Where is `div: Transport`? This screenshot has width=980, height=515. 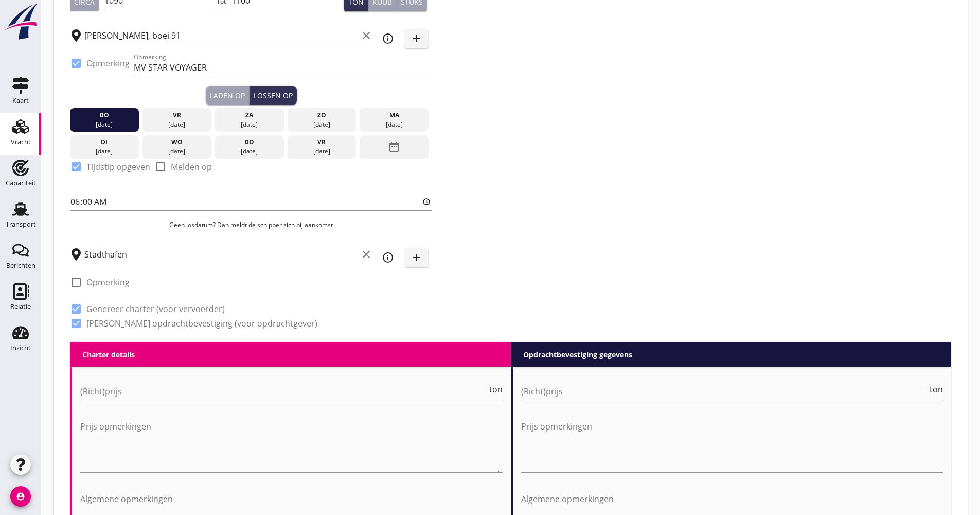
div: Transport is located at coordinates (21, 224).